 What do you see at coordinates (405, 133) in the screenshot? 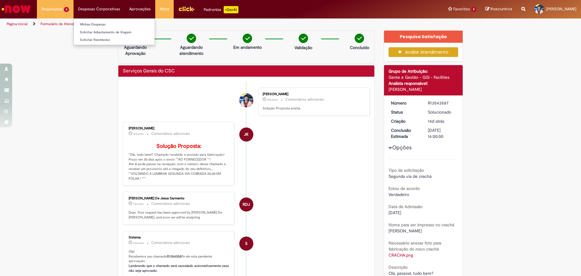
I see `dt: Conclusão Estimada` at bounding box center [405, 133].